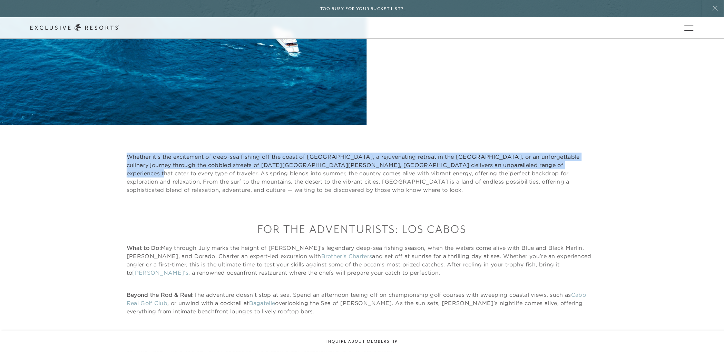 The width and height of the screenshot is (724, 352). Describe the element at coordinates (144, 248) in the screenshot. I see `strong: What to Do:` at that location.